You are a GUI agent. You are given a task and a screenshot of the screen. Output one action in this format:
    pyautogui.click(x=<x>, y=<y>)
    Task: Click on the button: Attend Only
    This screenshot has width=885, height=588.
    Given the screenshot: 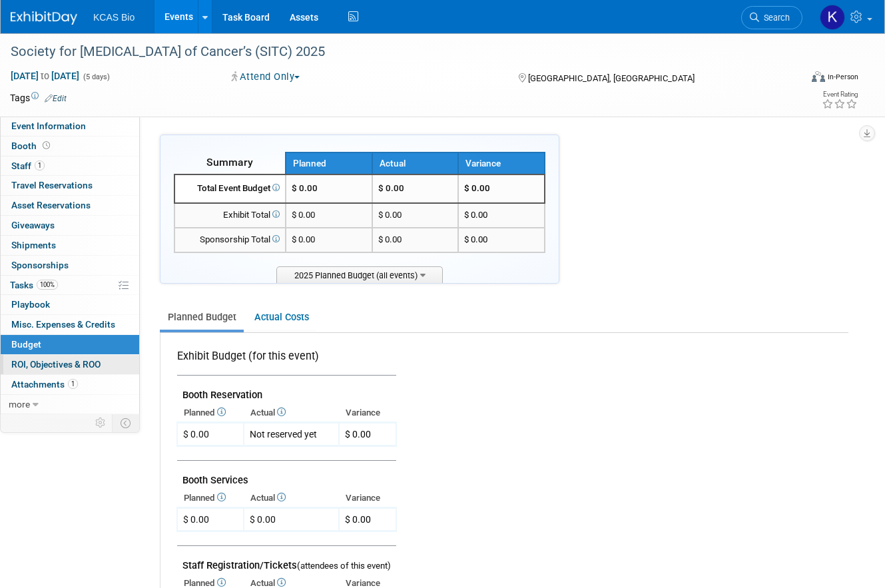 What is the action you would take?
    pyautogui.click(x=266, y=76)
    